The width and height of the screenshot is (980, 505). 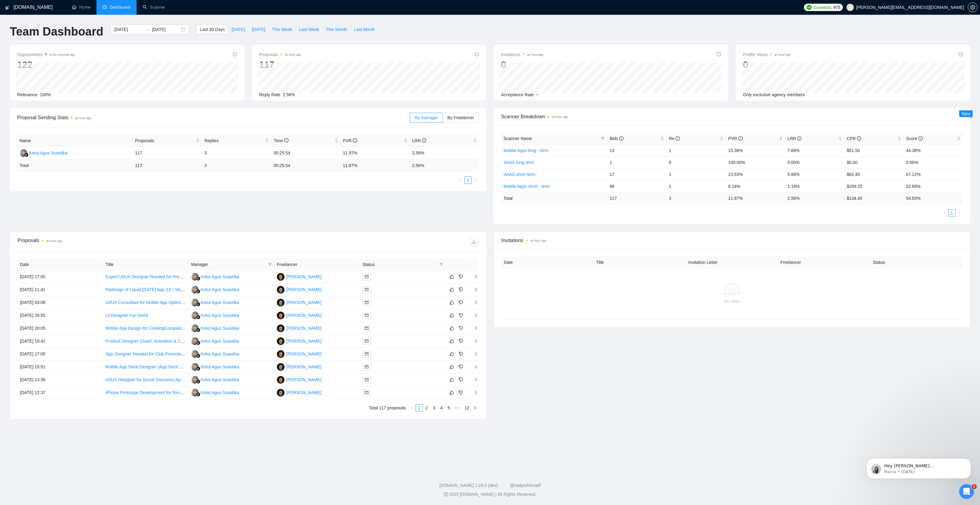 What do you see at coordinates (127, 315) in the screenshot?
I see `a: UI Designer For SAAS` at bounding box center [127, 315].